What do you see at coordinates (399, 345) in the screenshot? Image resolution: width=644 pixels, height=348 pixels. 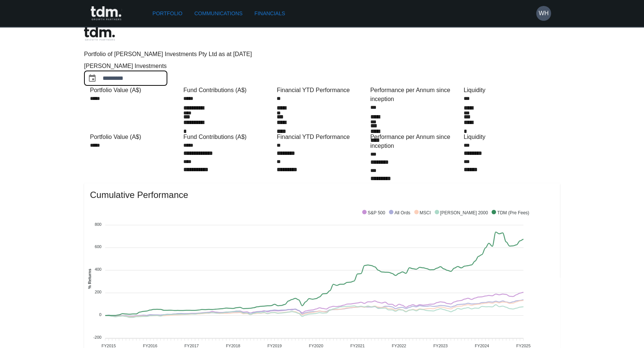 I see `tspan: FY2022` at bounding box center [399, 345].